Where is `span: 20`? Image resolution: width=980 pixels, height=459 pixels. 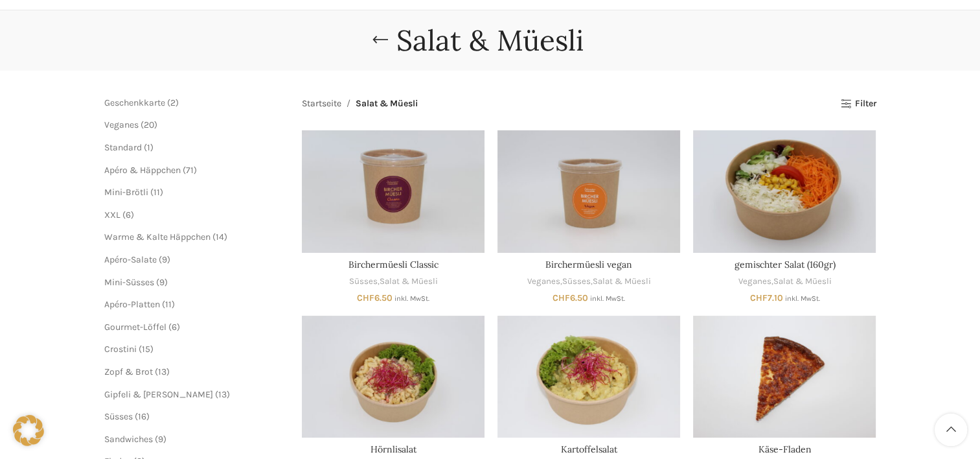
span: 20 is located at coordinates (149, 124).